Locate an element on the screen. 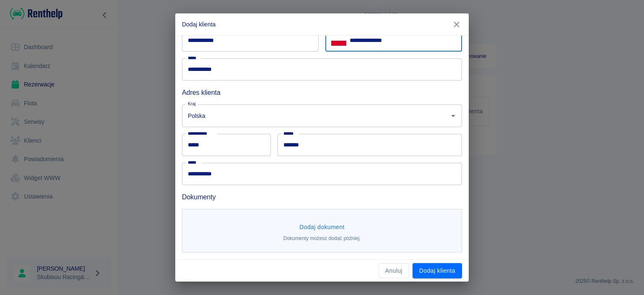 Image resolution: width=644 pixels, height=295 pixels. button: Select country is located at coordinates (339, 41).